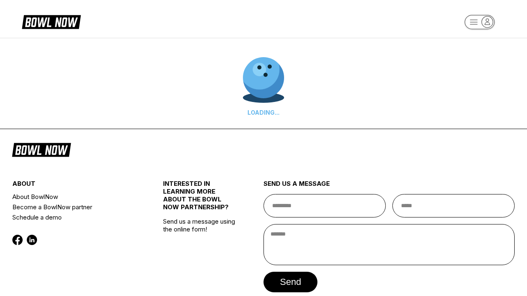 The image size is (527, 296). Describe the element at coordinates (75, 217) in the screenshot. I see `a: Schedule a demo` at that location.